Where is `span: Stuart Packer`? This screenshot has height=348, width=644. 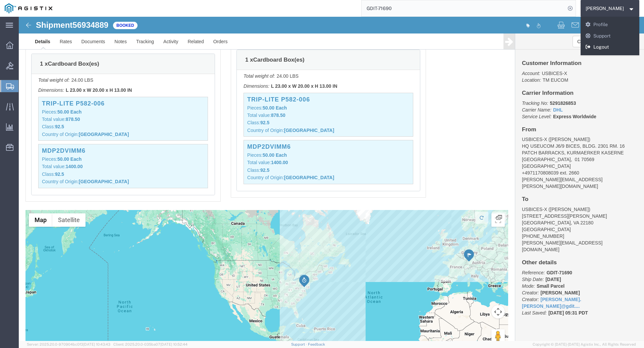
span: Stuart Packer is located at coordinates (605, 8).